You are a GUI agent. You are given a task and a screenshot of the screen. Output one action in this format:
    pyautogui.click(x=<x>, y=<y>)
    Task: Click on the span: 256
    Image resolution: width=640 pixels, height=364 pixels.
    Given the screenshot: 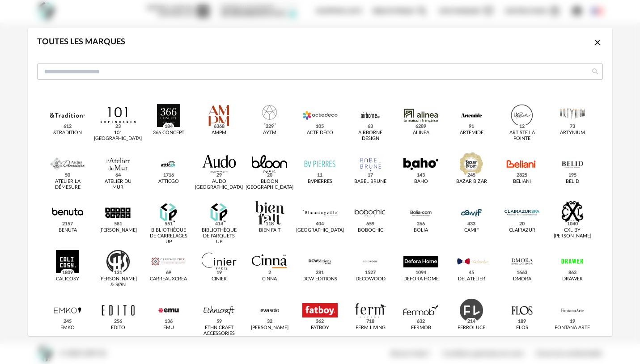 What is the action you would take?
    pyautogui.click(x=118, y=322)
    